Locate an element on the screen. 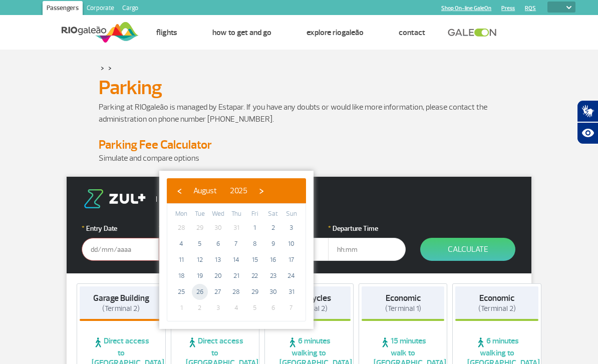 The image size is (598, 364). a: Explore RIOgaleão is located at coordinates (335, 32).